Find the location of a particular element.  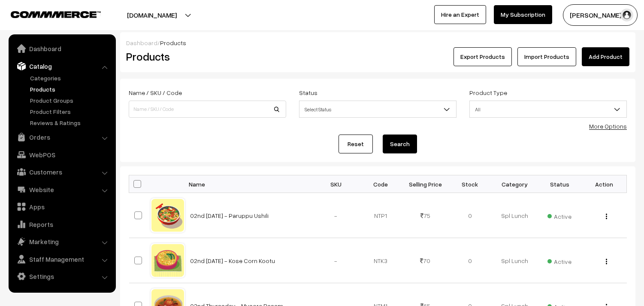

a: COMMMERCE is located at coordinates (48, 14).